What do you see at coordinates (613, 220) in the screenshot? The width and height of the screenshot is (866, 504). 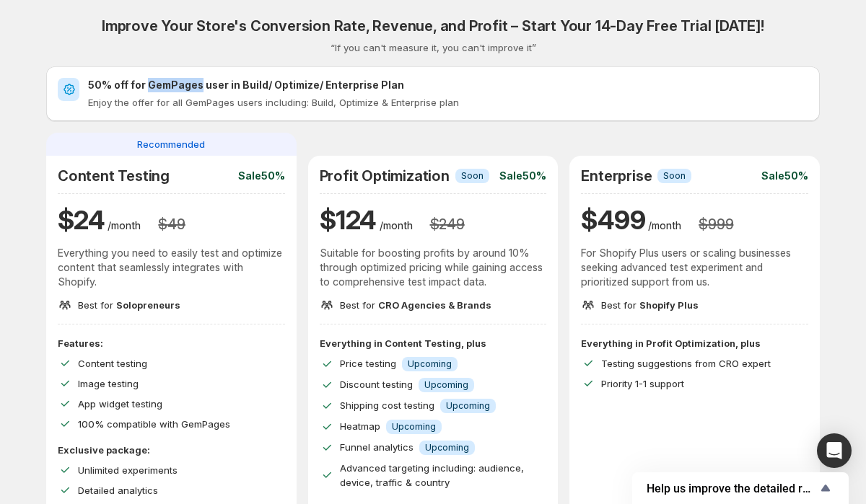 I see `h1: $ 499` at bounding box center [613, 220].